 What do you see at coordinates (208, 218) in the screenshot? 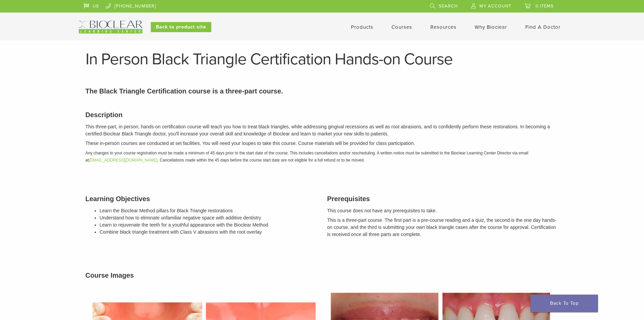
I see `li: Understand how to eliminate unfamiliar negative space with additive dentistry` at bounding box center [208, 218].